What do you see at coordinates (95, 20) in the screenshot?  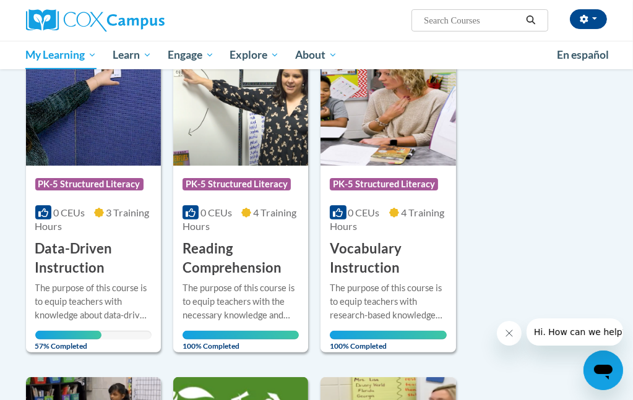 I see `img: Cox Campus` at bounding box center [95, 20].